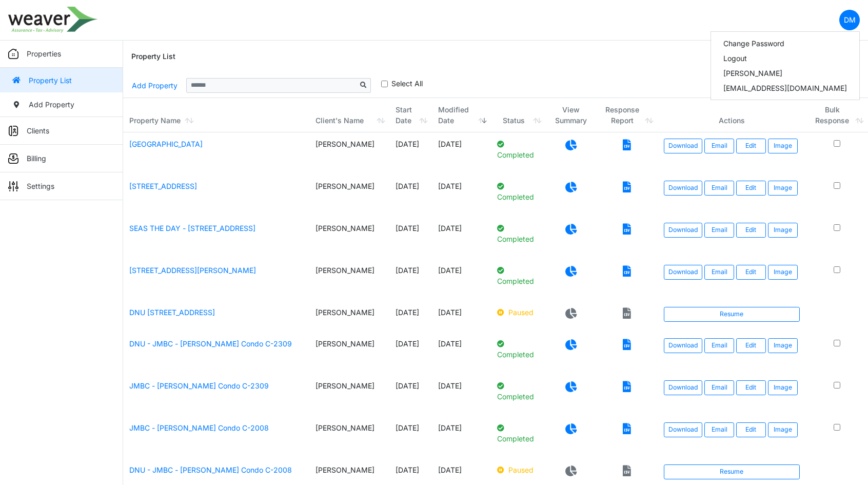  I want to click on input: Sizing example input, so click(271, 85).